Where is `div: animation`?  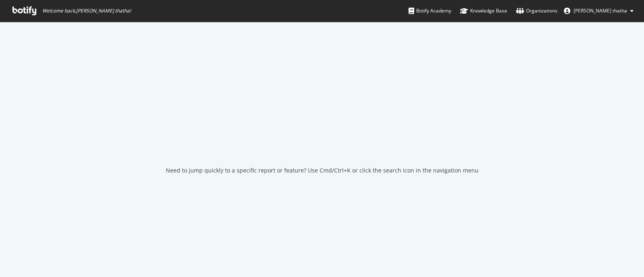
div: animation is located at coordinates (322, 139).